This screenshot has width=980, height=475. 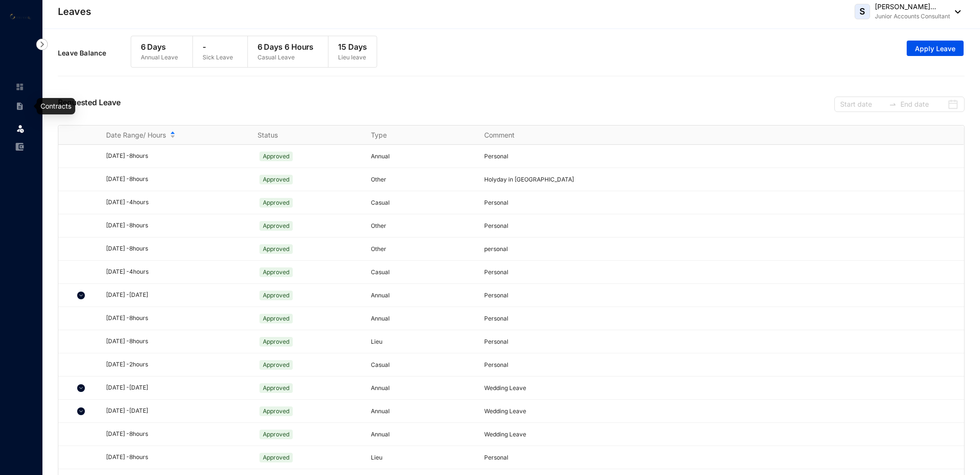 What do you see at coordinates (529, 135) in the screenshot?
I see `th: Comment` at bounding box center [529, 135].